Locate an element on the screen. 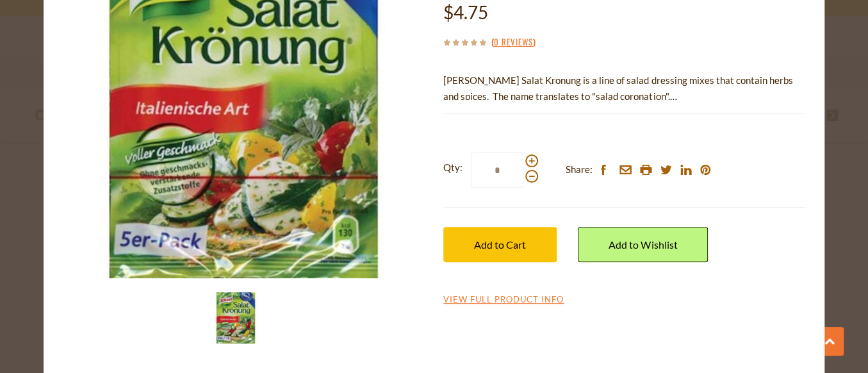  img: Knorr "Salatkroenung" Italian Herb Salad Dressing, 5 sachets is located at coordinates (236, 318).